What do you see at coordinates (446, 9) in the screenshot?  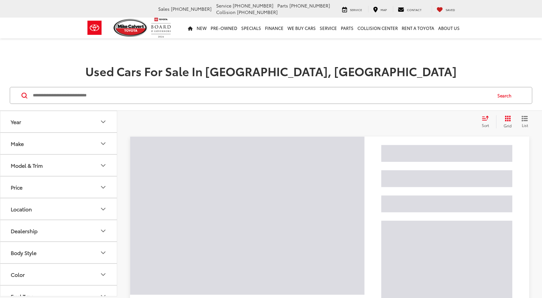 I see `a: My Saved Vehicles` at bounding box center [446, 9].